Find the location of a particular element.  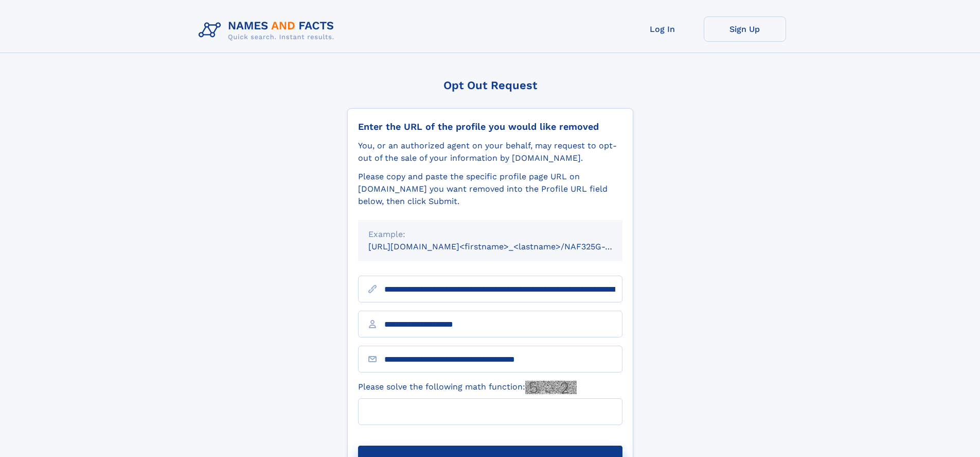

div: You, or an authorized agent on your behalf, may request to opt-out of the sale of your informatio... is located at coordinates (490, 152).